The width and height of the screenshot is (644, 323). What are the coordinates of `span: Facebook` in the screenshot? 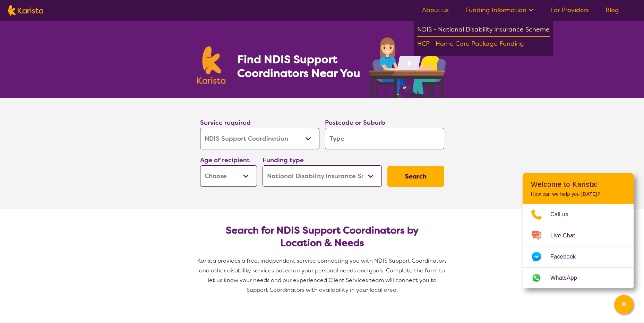 It's located at (566, 257).